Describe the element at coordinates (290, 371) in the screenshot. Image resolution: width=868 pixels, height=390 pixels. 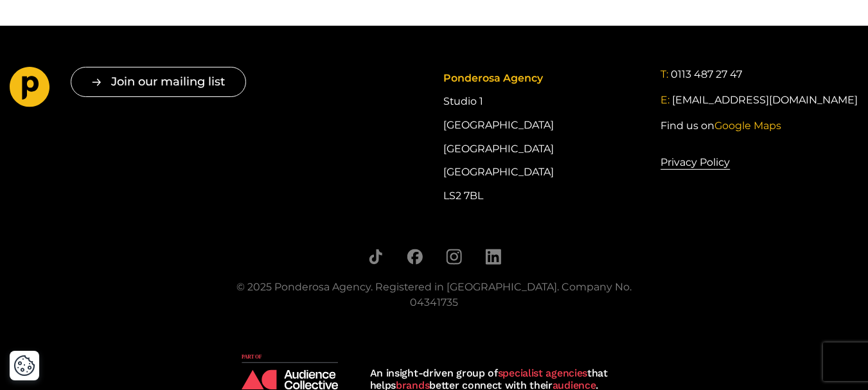
I see `img: Audience Collective logo` at that location.